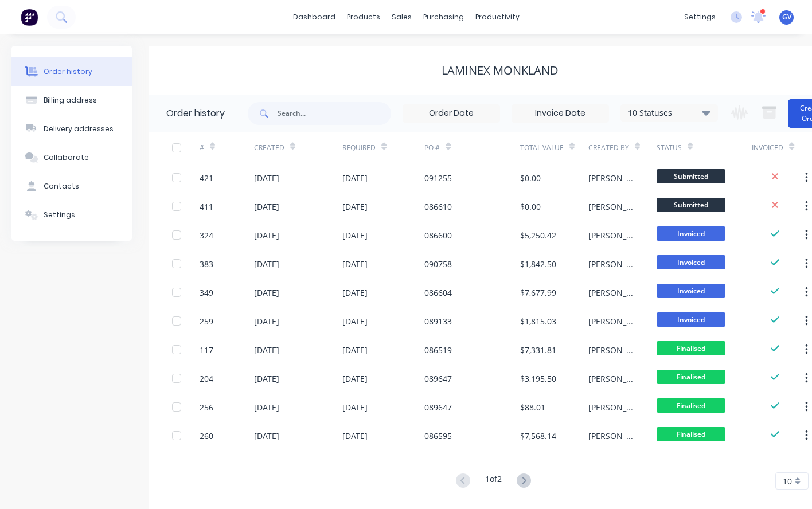  Describe the element at coordinates (443, 18) in the screenshot. I see `div: purchasing` at that location.